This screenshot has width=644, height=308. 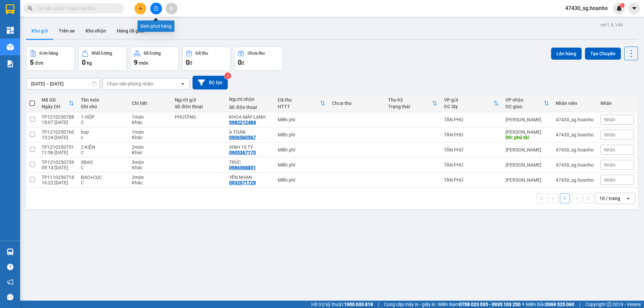 I want to click on button: Kho gửi, so click(x=40, y=31).